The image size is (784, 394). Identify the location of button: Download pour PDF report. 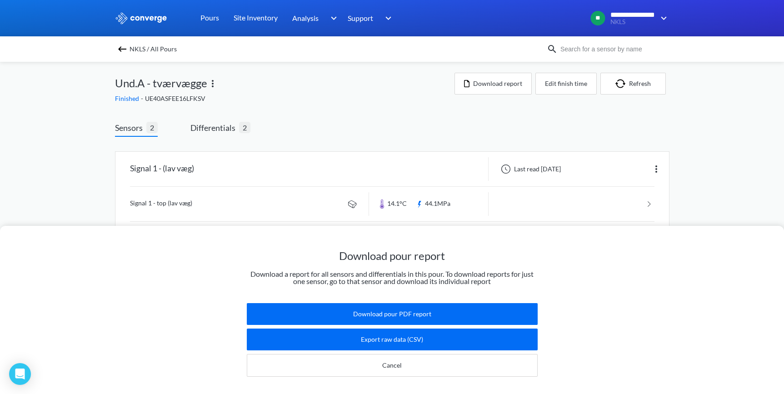
(392, 314).